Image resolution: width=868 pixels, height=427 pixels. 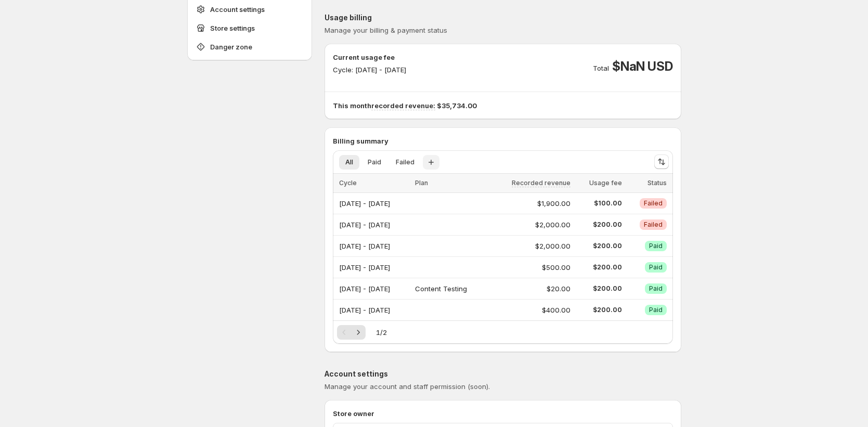 What do you see at coordinates (657, 182) in the screenshot?
I see `span: Status` at bounding box center [657, 182].